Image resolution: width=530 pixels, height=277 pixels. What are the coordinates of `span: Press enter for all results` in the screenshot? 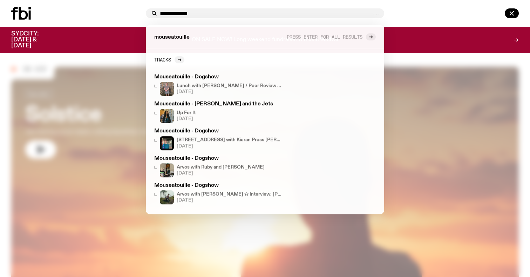 It's located at (325, 36).